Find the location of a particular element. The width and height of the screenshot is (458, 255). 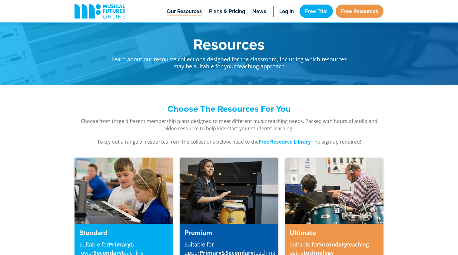

h4: Premium is located at coordinates (229, 232).